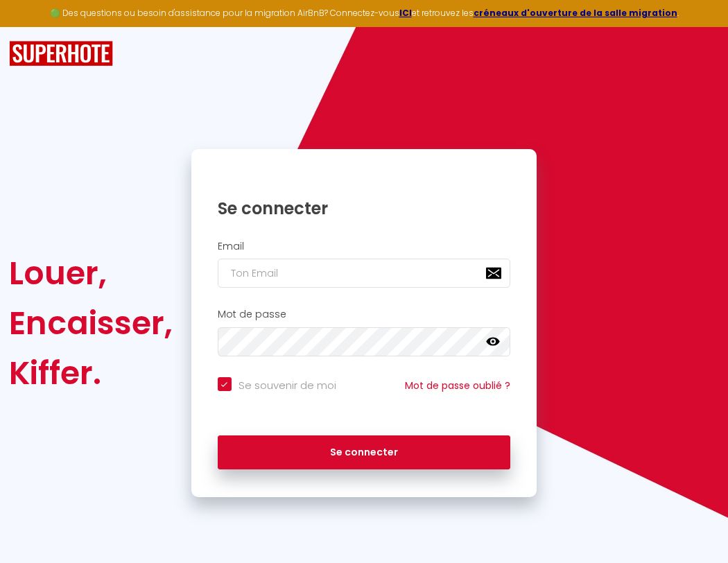 The width and height of the screenshot is (728, 563). I want to click on h1: Se connecter, so click(364, 208).